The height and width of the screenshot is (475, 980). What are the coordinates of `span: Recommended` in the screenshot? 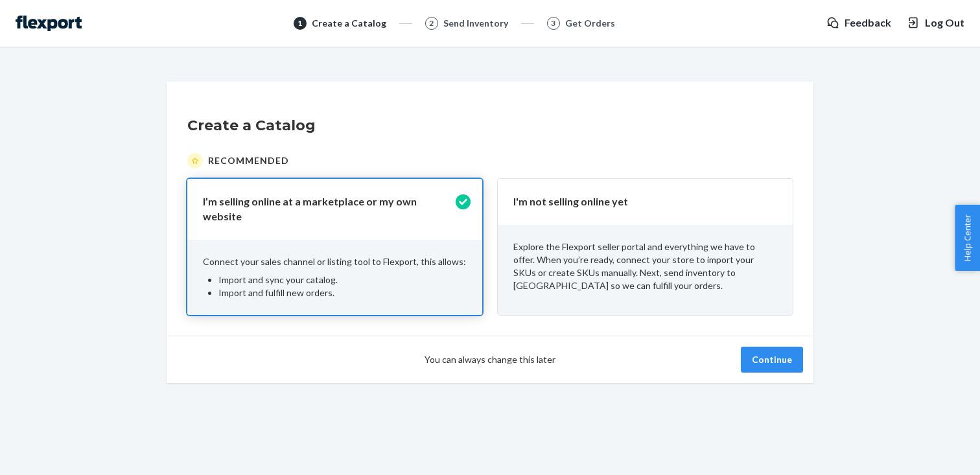 It's located at (248, 160).